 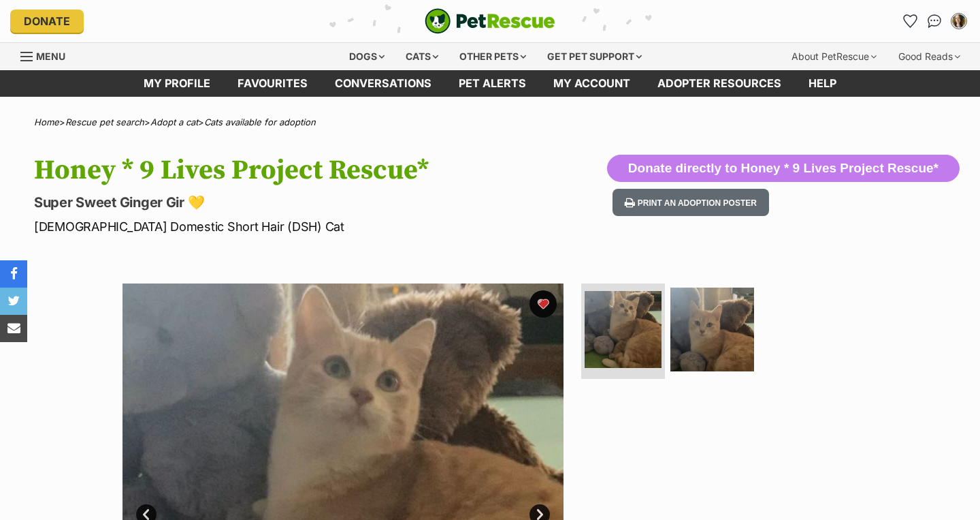 I want to click on a: Menu, so click(x=48, y=56).